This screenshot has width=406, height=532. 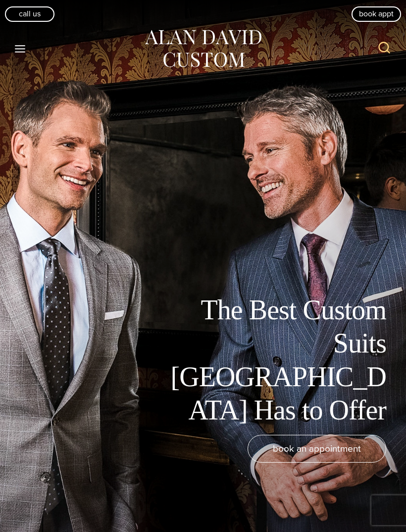 I want to click on a: book an appointment, so click(x=317, y=449).